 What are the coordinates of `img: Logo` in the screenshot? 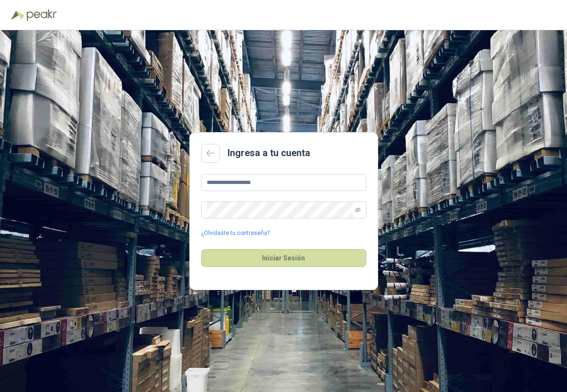 It's located at (18, 15).